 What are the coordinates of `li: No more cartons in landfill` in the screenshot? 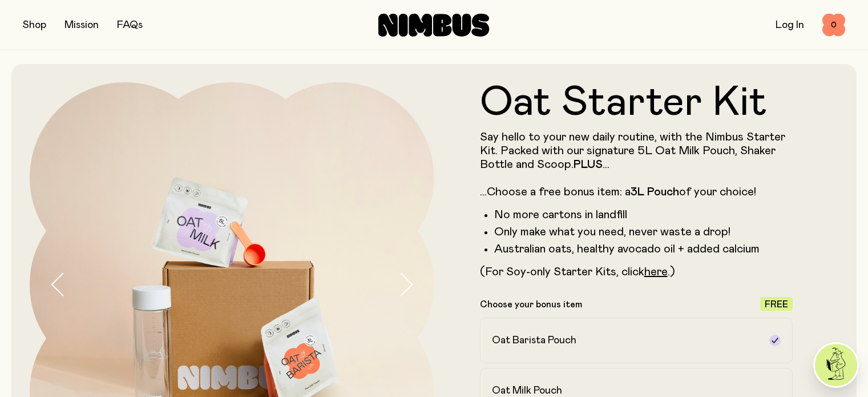 It's located at (644, 214).